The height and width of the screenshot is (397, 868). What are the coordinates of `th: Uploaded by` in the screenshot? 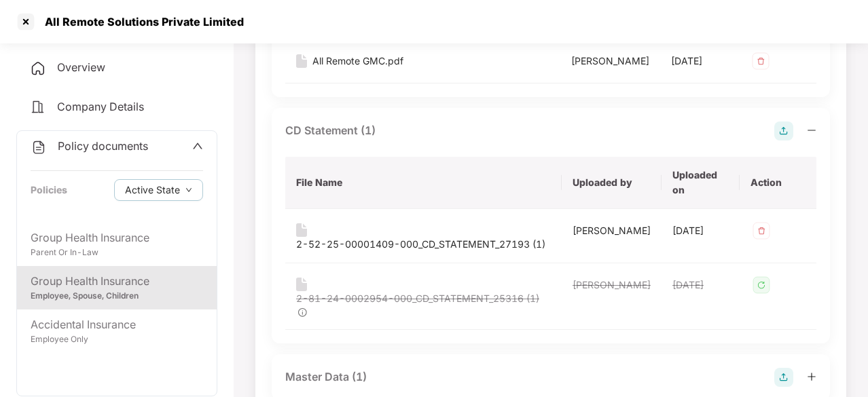 It's located at (611, 183).